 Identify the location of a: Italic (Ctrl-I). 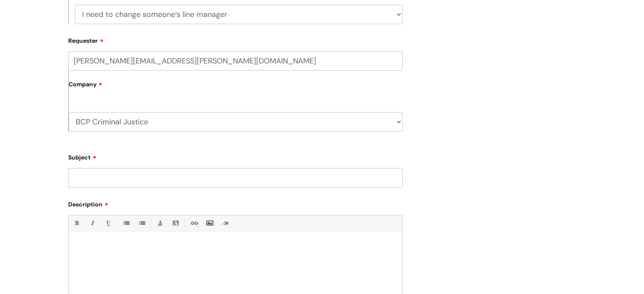
(92, 223).